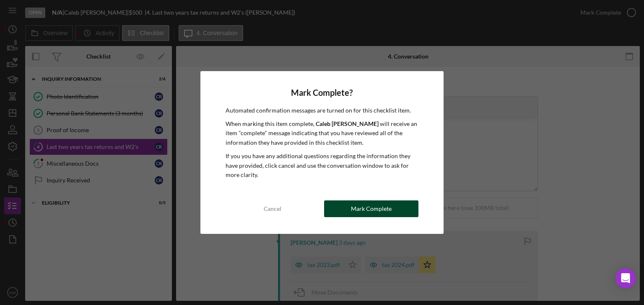  What do you see at coordinates (273, 209) in the screenshot?
I see `button: Cancel` at bounding box center [273, 209].